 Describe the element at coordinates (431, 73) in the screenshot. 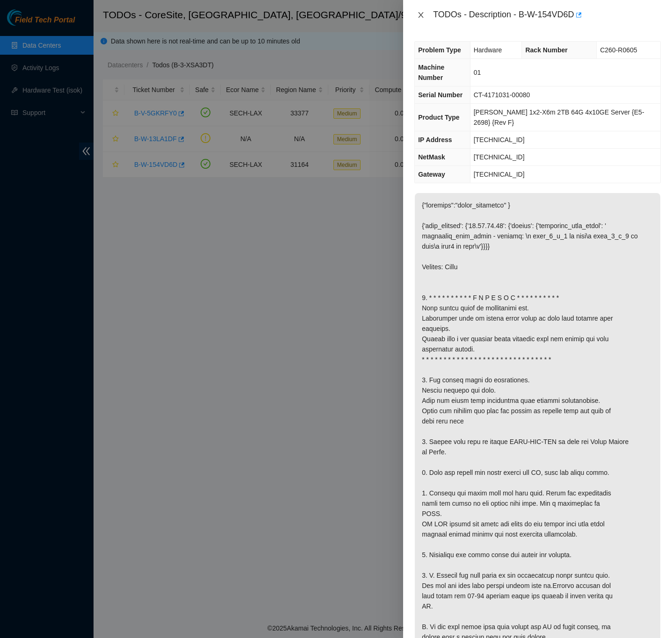

I see `span: Machine Number` at that location.